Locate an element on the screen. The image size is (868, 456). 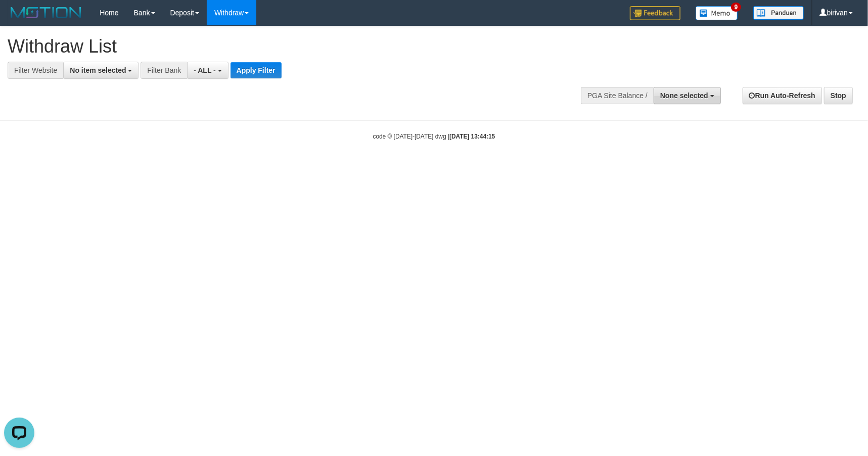
a: Run Auto-Refresh is located at coordinates (783, 96).